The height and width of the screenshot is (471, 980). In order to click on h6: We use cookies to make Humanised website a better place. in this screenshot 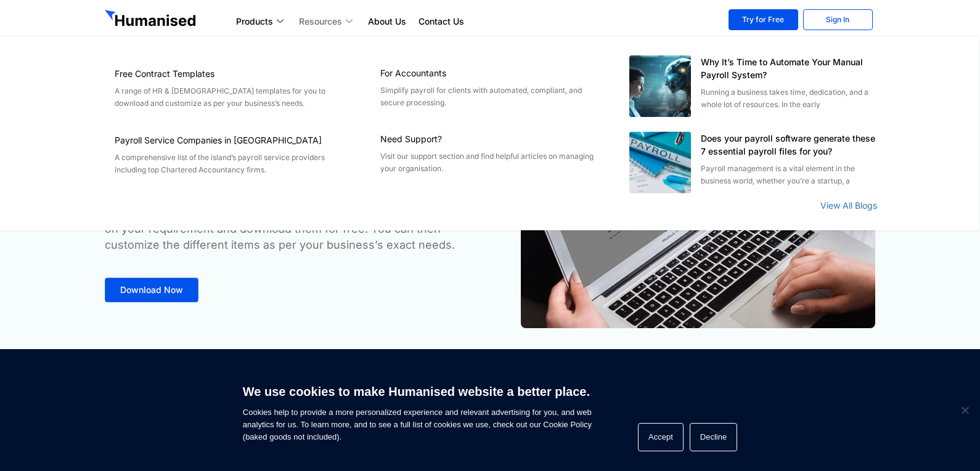, I will do `click(418, 392)`.